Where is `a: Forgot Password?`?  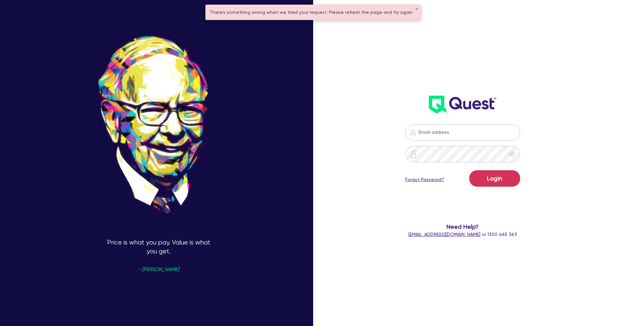 a: Forgot Password? is located at coordinates (424, 179).